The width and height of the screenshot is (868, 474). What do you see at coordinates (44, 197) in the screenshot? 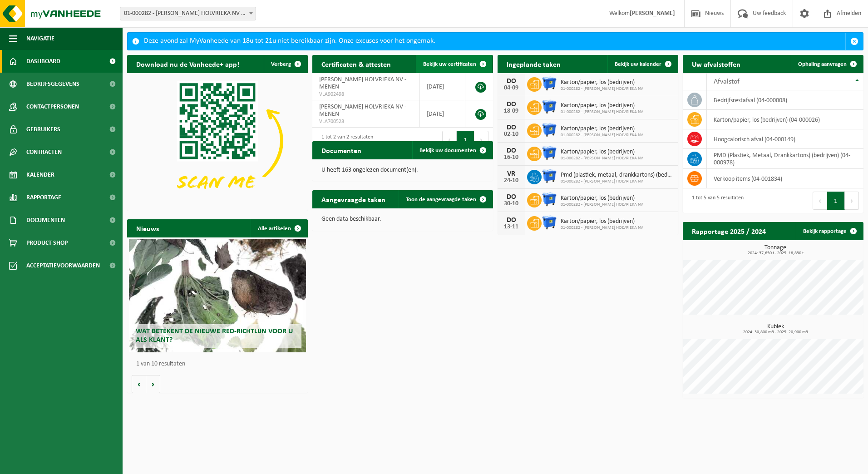
I see `span: Rapportage` at bounding box center [44, 197].